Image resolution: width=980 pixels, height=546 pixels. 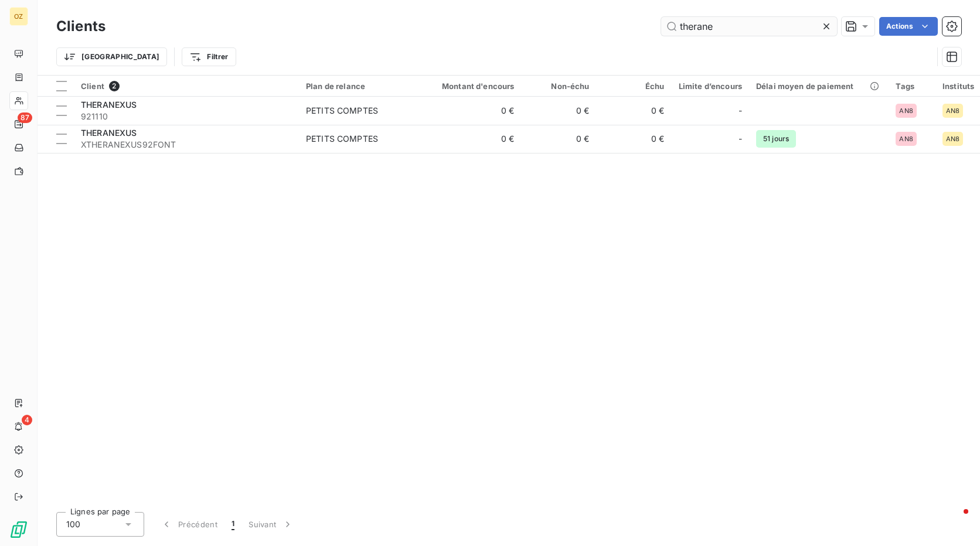 What do you see at coordinates (74, 525) in the screenshot?
I see `span: 100` at bounding box center [74, 525].